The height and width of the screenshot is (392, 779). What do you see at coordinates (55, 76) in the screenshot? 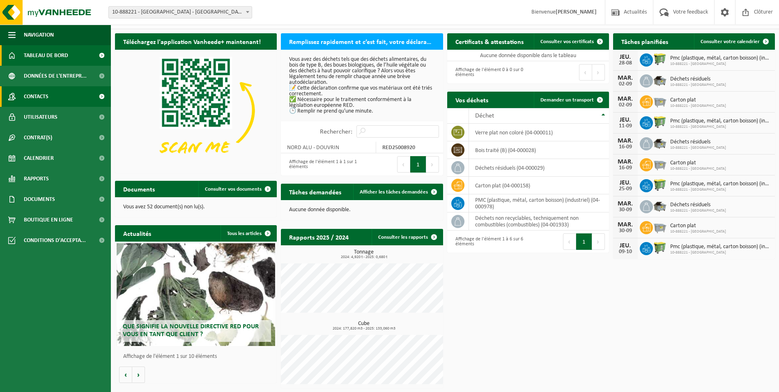
I see `span: Données de l'entrepr...` at bounding box center [55, 76].